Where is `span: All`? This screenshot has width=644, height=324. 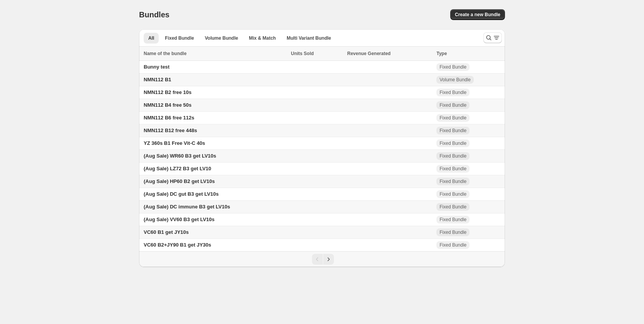
span: All is located at coordinates (151, 38).